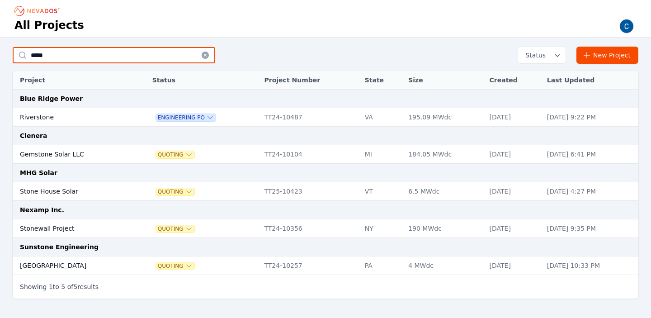 This screenshot has width=651, height=318. What do you see at coordinates (49, 25) in the screenshot?
I see `h1: All Projects` at bounding box center [49, 25].